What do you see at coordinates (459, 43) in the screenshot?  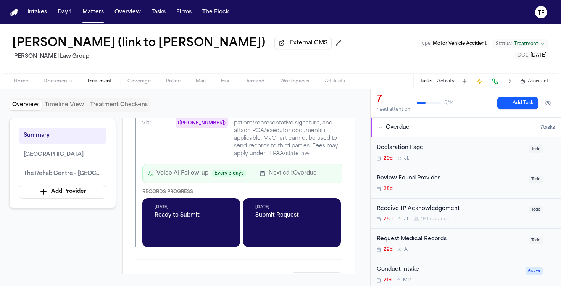 I see `span: Motor Vehicle Accident` at bounding box center [459, 43].